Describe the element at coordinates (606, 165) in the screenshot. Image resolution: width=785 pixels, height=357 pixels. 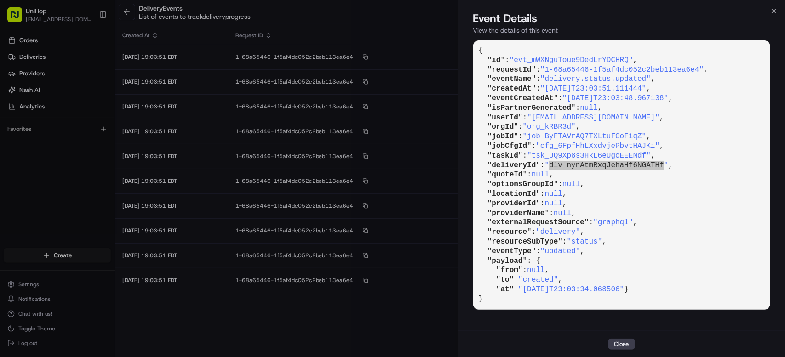
I see `span: "dlv_nynAtmRxqJehaHf6NGATHf"` at that location.